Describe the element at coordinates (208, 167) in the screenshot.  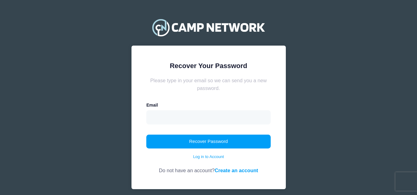
I see `div: Do not have an account?` at that location.